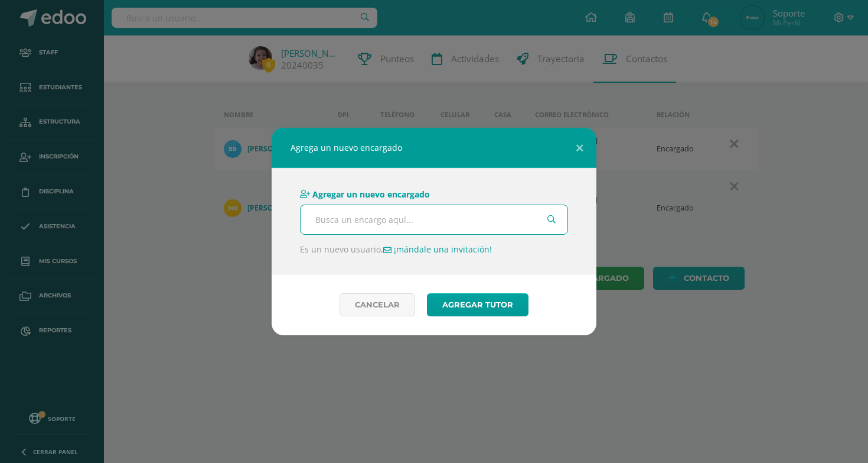 The height and width of the screenshot is (463, 868). What do you see at coordinates (378, 304) in the screenshot?
I see `a: Cancelar` at bounding box center [378, 304].